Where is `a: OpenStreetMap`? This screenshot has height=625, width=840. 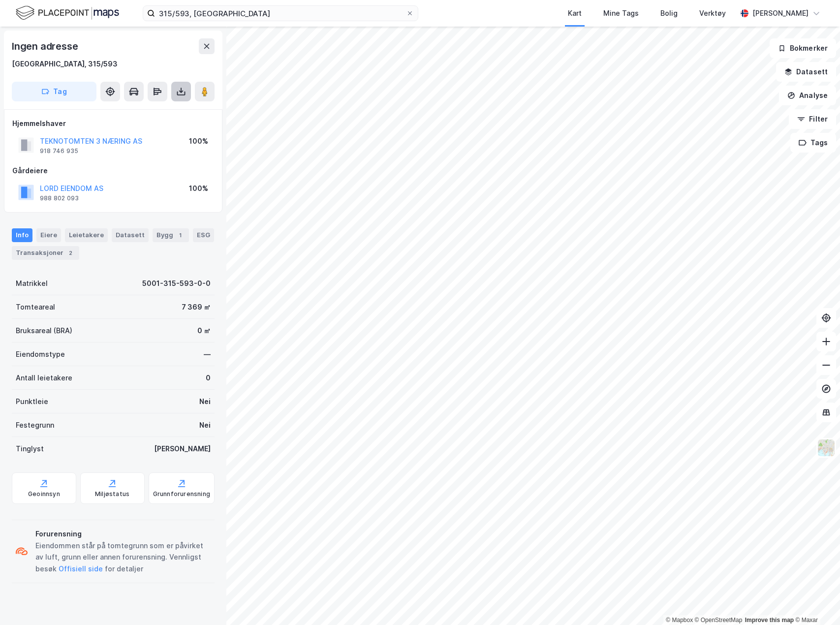
a: OpenStreetMap is located at coordinates (718, 621).